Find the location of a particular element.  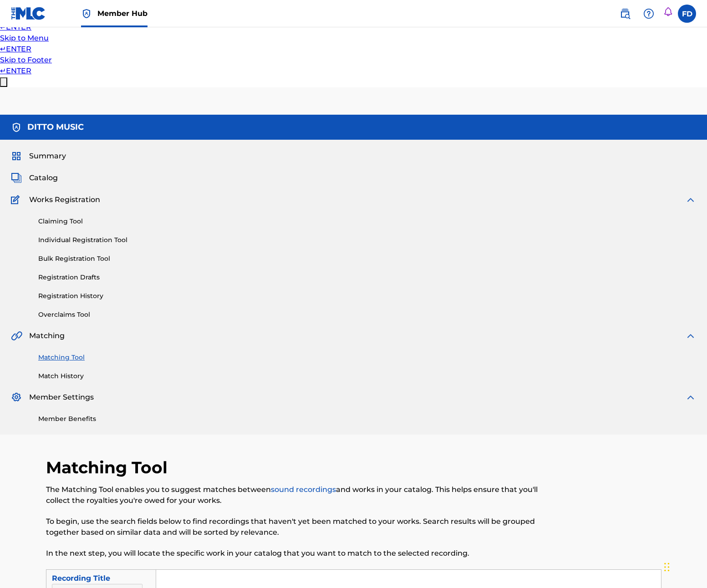

a: Public Search is located at coordinates (625, 14).